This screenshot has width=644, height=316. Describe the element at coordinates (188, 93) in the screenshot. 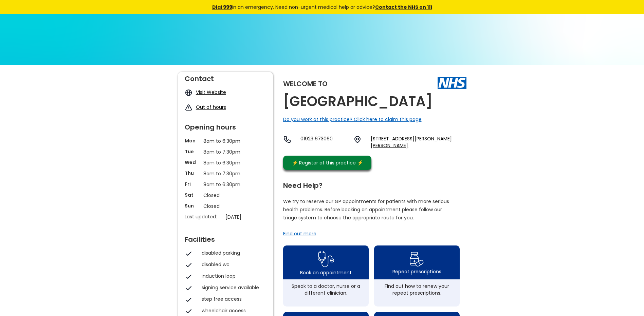

I see `img: globe icon` at that location.